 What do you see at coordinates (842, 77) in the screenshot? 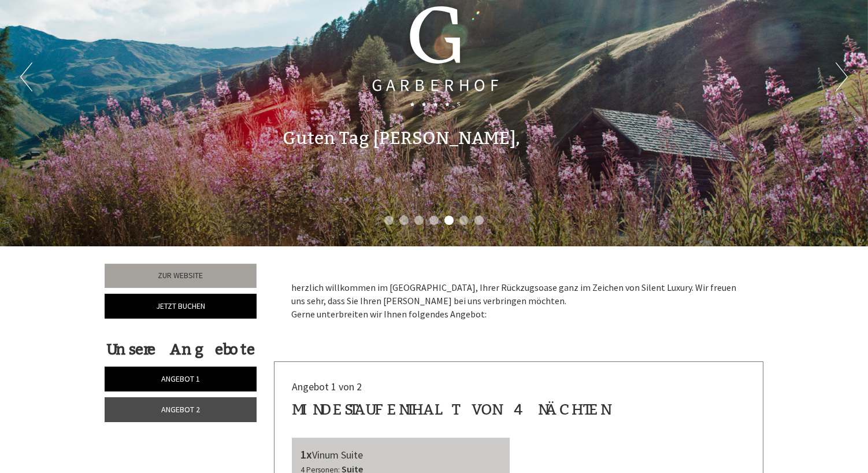
I see `button: Next` at bounding box center [842, 77].